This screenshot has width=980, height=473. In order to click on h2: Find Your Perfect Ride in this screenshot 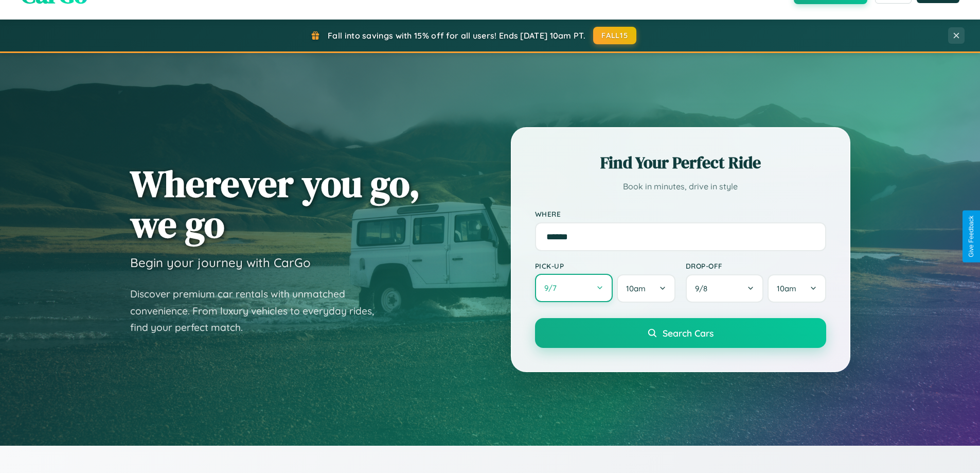, I will do `click(681, 163)`.